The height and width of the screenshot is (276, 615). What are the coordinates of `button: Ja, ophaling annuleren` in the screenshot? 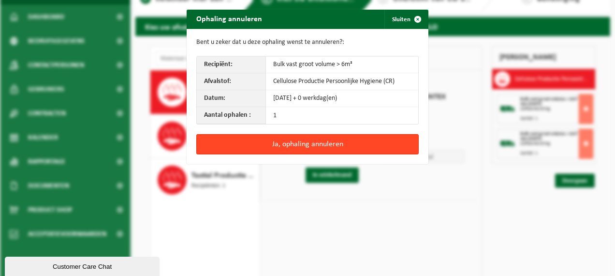 It's located at (307, 144).